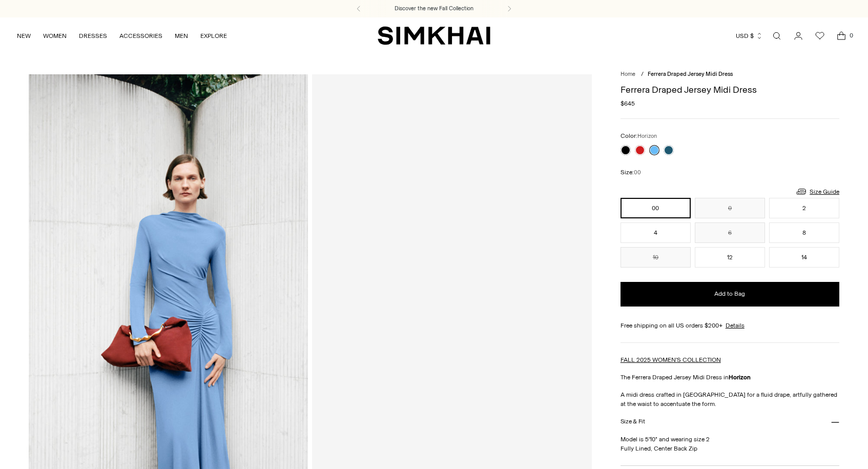 The width and height of the screenshot is (868, 469). I want to click on a: Open search modal, so click(777, 36).